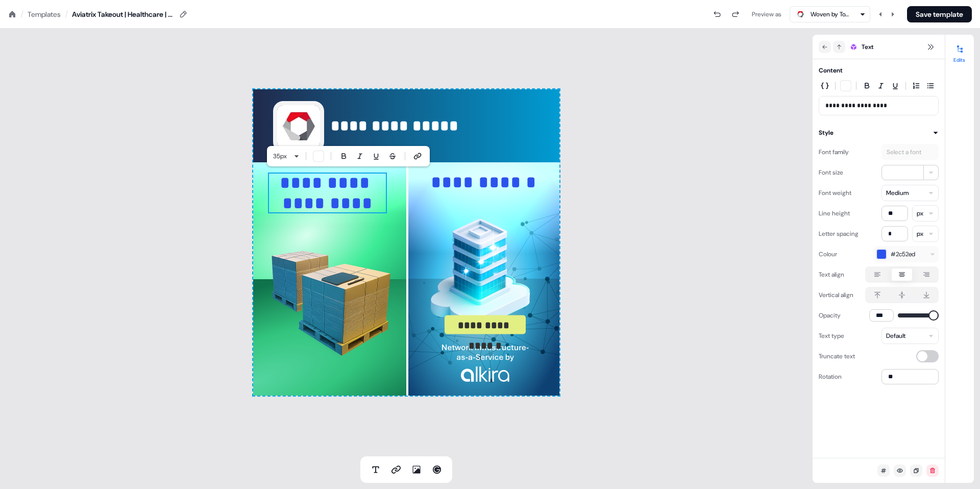 The height and width of the screenshot is (489, 980). I want to click on div: Truncate text, so click(836, 356).